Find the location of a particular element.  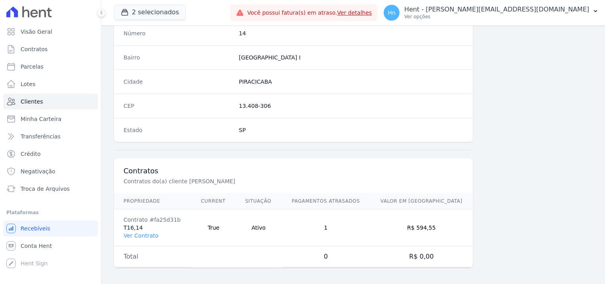

th: Pagamentos Atrasados is located at coordinates (326, 201).